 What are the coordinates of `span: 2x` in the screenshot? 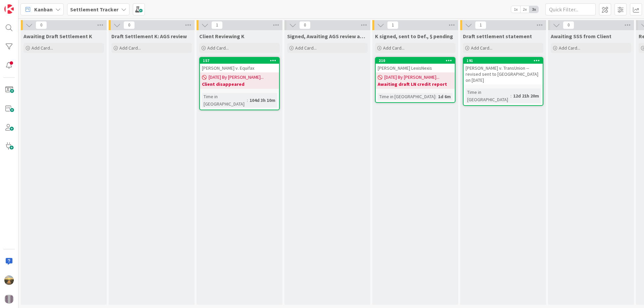 It's located at (525, 10).